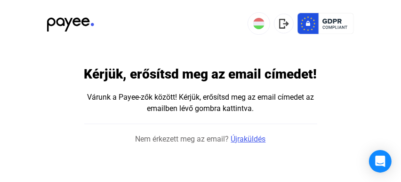 Image resolution: width=401 pixels, height=182 pixels. I want to click on span: Nem érkezett meg az email?, so click(182, 139).